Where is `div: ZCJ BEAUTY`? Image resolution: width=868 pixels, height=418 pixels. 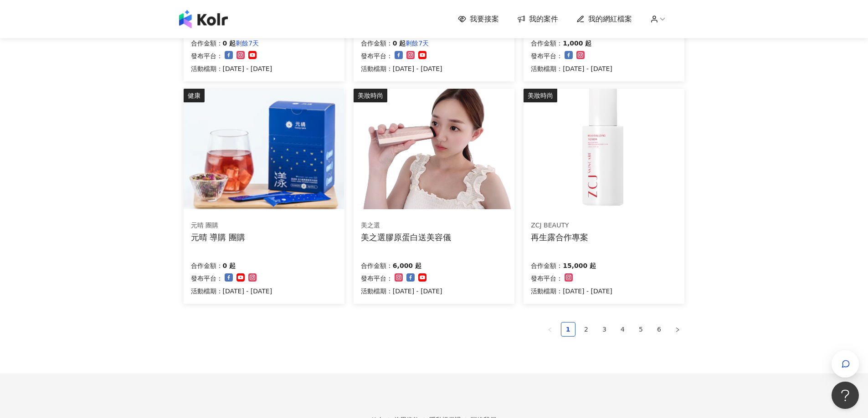 div: ZCJ BEAUTY is located at coordinates (560, 226).